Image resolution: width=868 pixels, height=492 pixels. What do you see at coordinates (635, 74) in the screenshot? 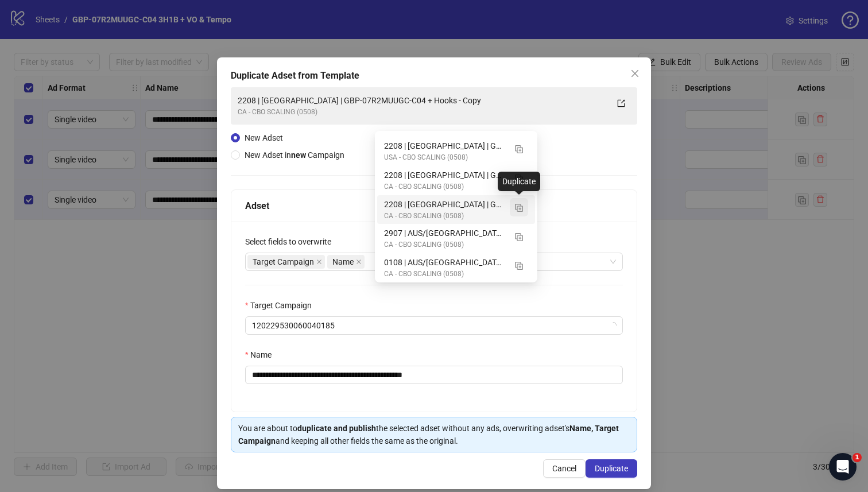
I see `button: Close` at bounding box center [635, 74].